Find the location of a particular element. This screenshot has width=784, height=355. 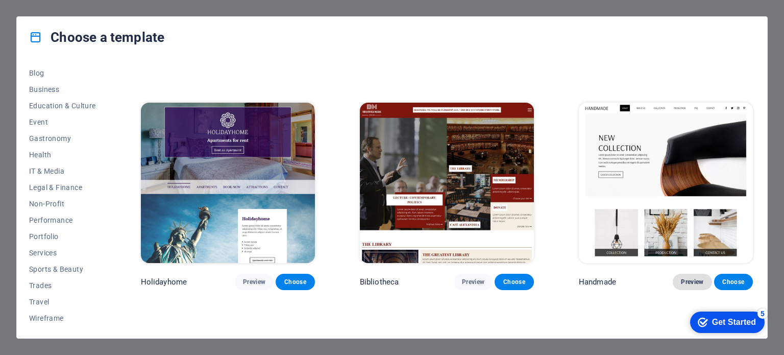

button: Travel is located at coordinates (62, 302).